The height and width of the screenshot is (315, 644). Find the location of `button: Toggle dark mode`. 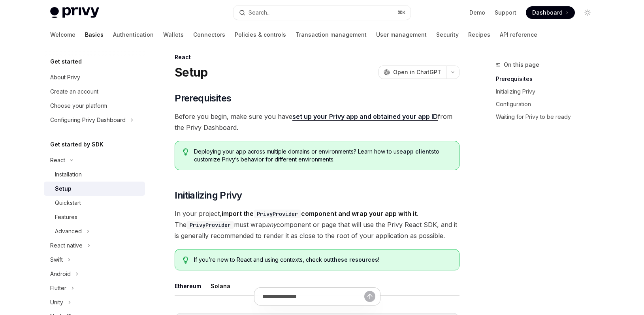

button: Toggle dark mode is located at coordinates (588, 13).